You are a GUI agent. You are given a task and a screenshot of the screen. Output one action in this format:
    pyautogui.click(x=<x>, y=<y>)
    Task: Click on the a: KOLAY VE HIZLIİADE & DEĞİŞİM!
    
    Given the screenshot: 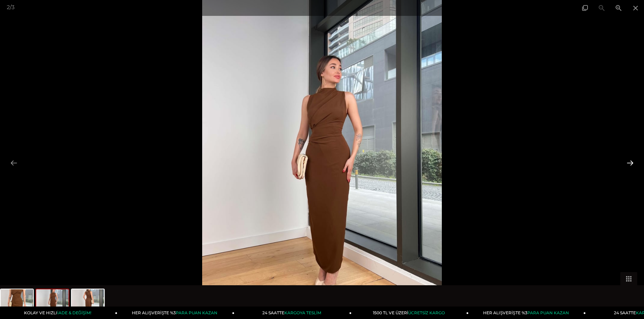 What is the action you would take?
    pyautogui.click(x=59, y=313)
    